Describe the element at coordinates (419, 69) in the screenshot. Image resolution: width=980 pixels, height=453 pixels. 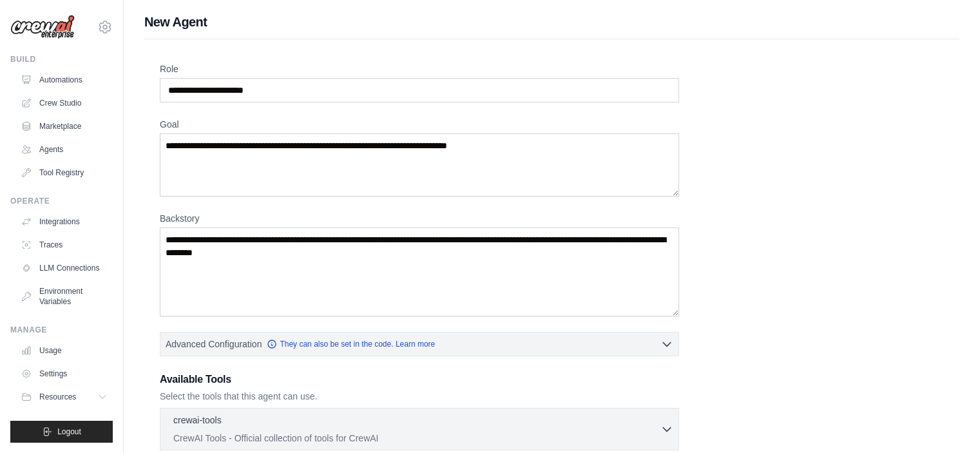
I see `label: Role` at that location.